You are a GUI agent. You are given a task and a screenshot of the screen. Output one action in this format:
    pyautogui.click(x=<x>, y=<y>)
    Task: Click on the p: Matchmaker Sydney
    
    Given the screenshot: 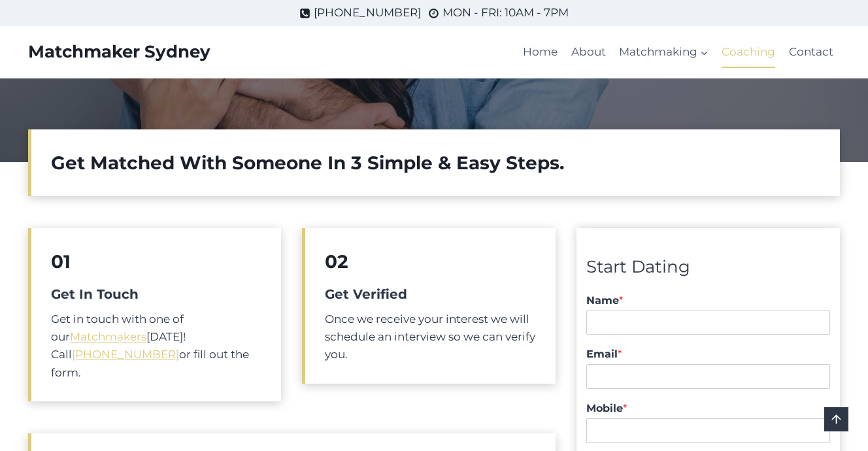 What is the action you would take?
    pyautogui.click(x=119, y=52)
    